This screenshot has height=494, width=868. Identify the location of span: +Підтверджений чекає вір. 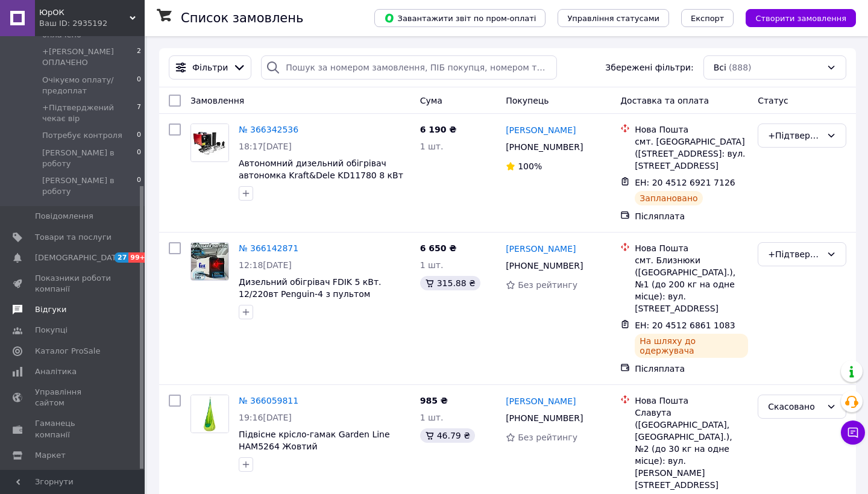
(90, 113).